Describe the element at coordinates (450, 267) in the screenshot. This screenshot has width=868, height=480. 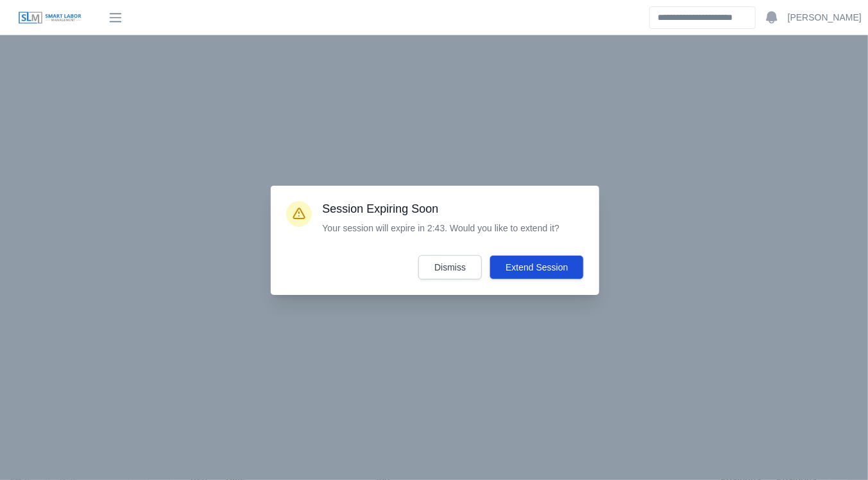
I see `button: Dismiss` at that location.